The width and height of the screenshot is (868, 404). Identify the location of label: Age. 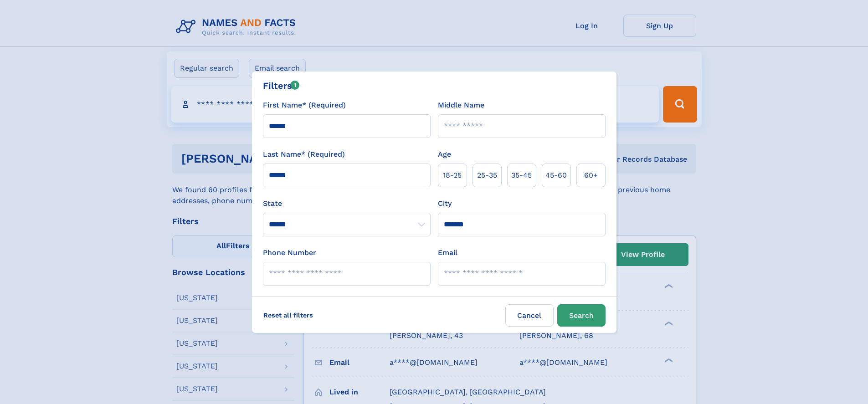
(444, 154).